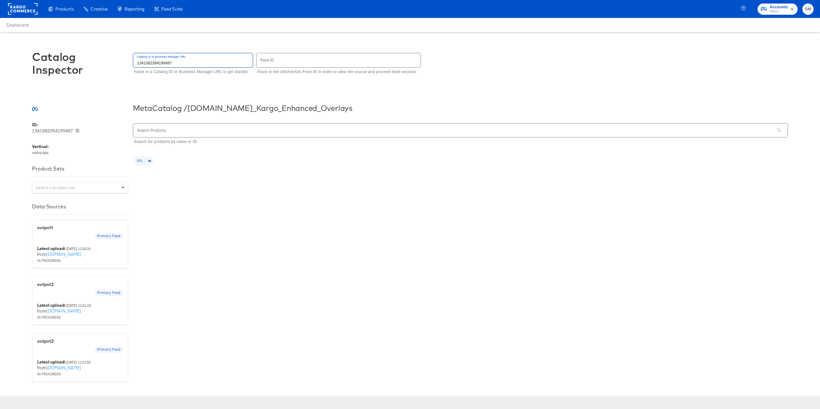 This screenshot has width=820, height=409. Describe the element at coordinates (80, 169) in the screenshot. I see `div: Product Sets` at that location.